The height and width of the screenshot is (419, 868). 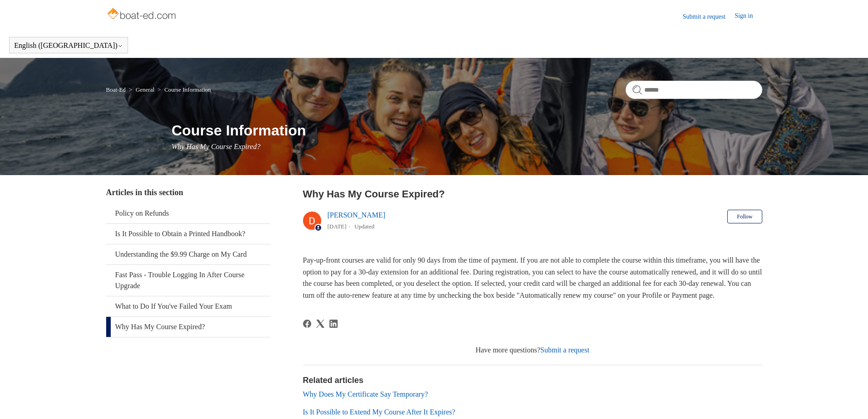 I want to click on li: Boat-Ed, so click(x=117, y=89).